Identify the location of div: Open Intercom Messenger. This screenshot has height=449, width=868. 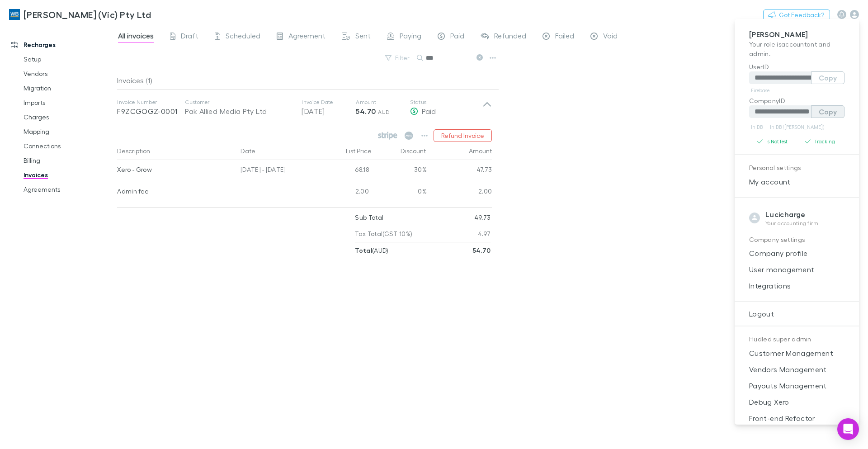
(848, 429).